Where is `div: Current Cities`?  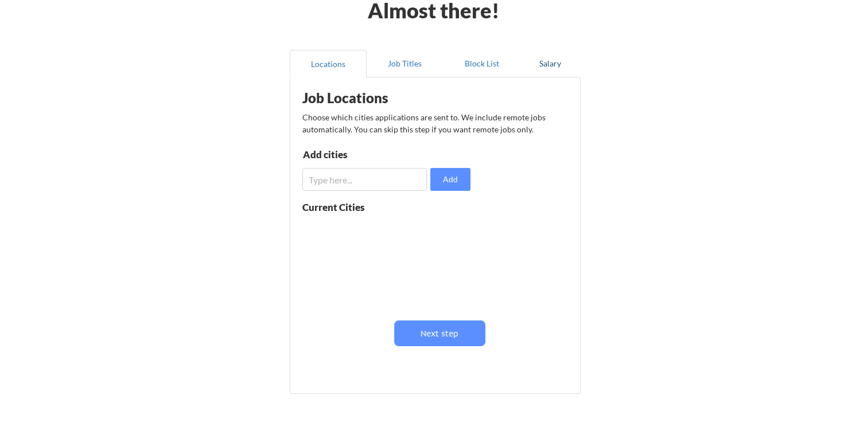
div: Current Cities is located at coordinates (346, 207).